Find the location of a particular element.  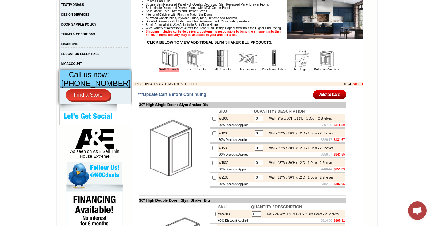

div: Wall - 12"W x 30"H x 12"D - 1 Door - 2 Shelves is located at coordinates (299, 133).